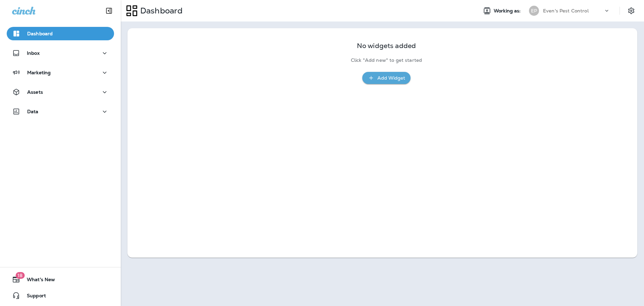 The height and width of the screenshot is (306, 644). Describe the element at coordinates (386, 46) in the screenshot. I see `p: No widgets added` at that location.